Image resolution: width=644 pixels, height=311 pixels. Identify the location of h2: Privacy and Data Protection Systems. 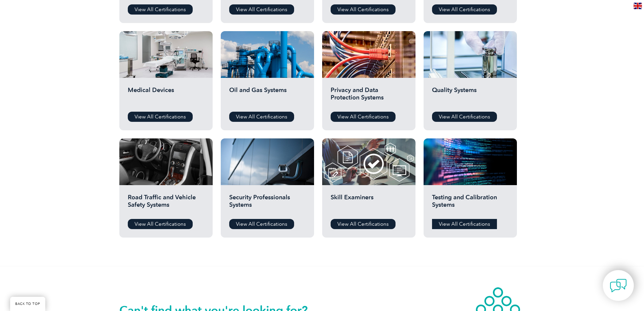
(369, 97).